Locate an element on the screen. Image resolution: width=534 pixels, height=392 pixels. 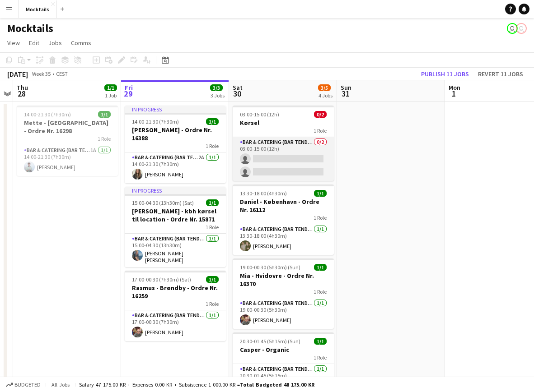
span: Sat is located at coordinates (238, 87).